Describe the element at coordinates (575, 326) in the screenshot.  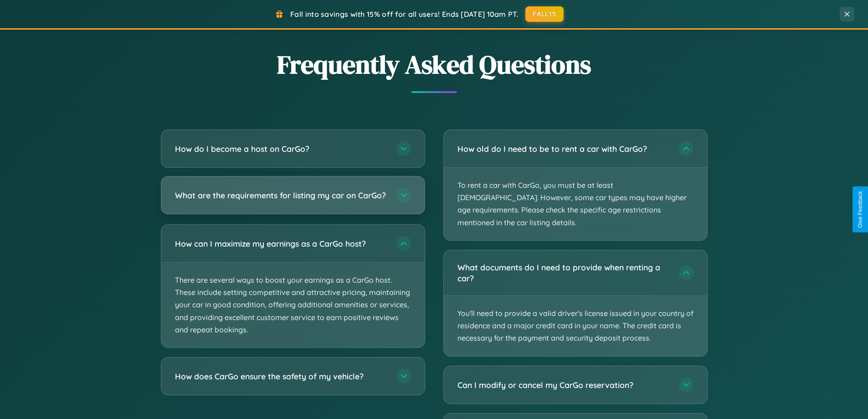
I see `p: You'll need to provide a valid driver's license issued in your country of residence and a major c...` at that location.